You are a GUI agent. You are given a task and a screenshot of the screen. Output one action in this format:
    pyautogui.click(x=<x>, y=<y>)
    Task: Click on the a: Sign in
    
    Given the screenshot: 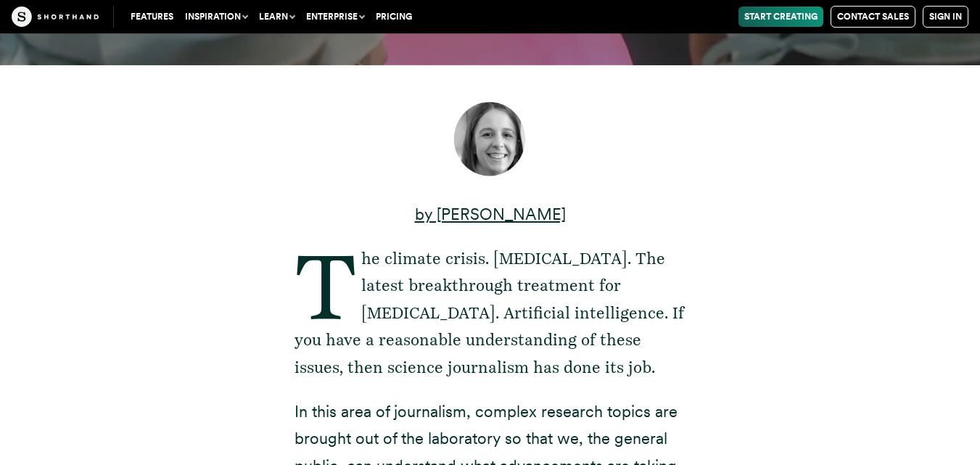 What is the action you would take?
    pyautogui.click(x=945, y=17)
    